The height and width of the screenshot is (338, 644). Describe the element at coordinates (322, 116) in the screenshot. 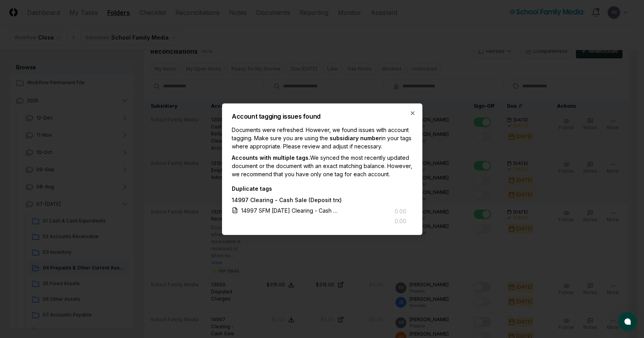

I see `h2: Account tagging issues found` at that location.